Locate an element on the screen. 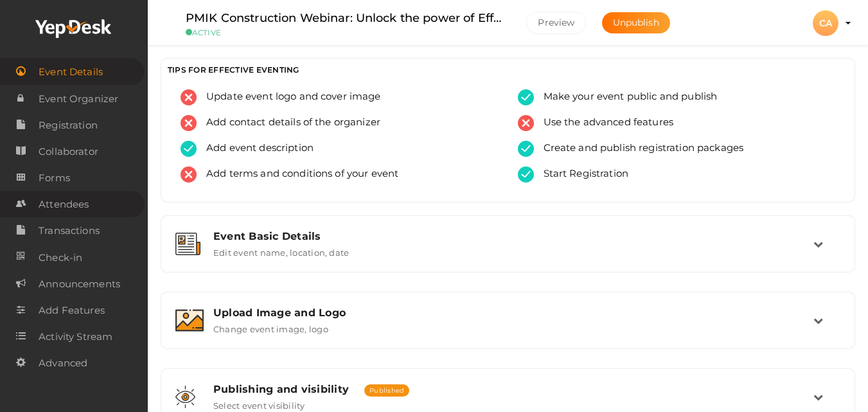 Image resolution: width=868 pixels, height=412 pixels. span: Add terms and conditions of your event is located at coordinates (298, 174).